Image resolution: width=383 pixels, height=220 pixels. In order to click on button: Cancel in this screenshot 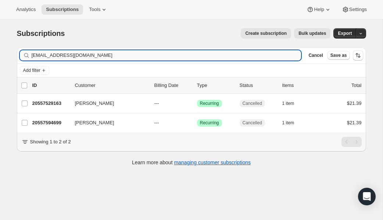, I will do `click(315, 55)`.